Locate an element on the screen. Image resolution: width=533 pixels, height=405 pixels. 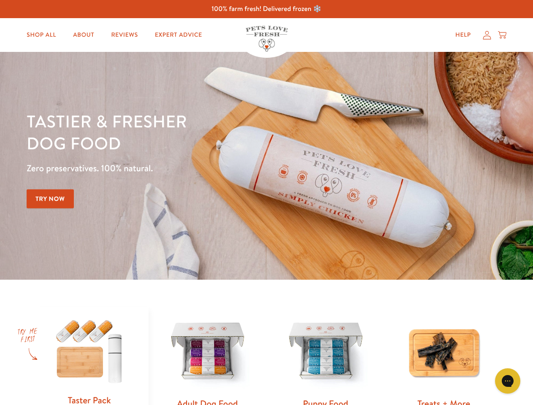
a: Try Now is located at coordinates (50, 199).